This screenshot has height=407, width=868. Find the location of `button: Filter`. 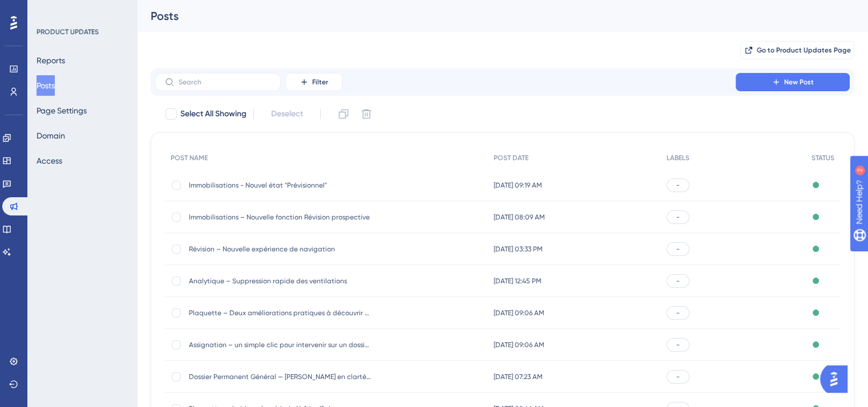

button: Filter is located at coordinates (314, 82).